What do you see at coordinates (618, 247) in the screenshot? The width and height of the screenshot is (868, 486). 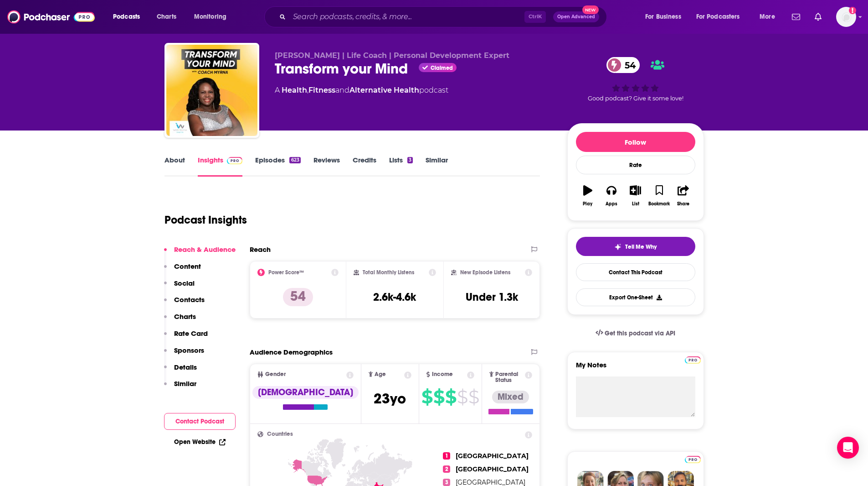 I see `img: tell me why sparkle` at bounding box center [618, 247].